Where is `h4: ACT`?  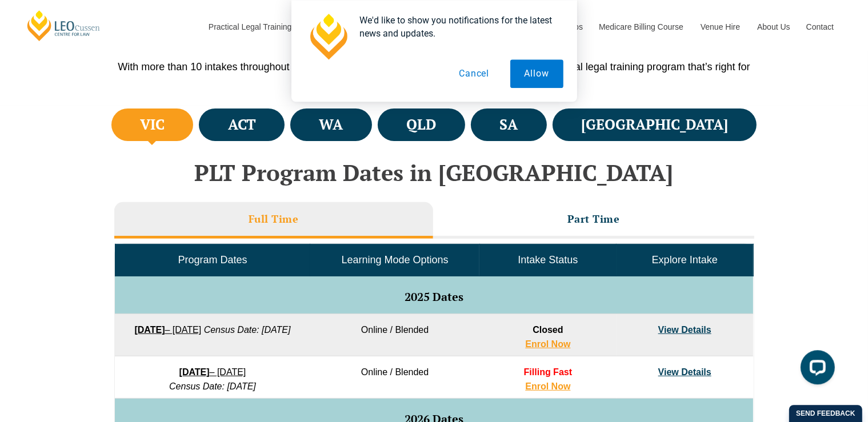
h4: ACT is located at coordinates (242, 125).